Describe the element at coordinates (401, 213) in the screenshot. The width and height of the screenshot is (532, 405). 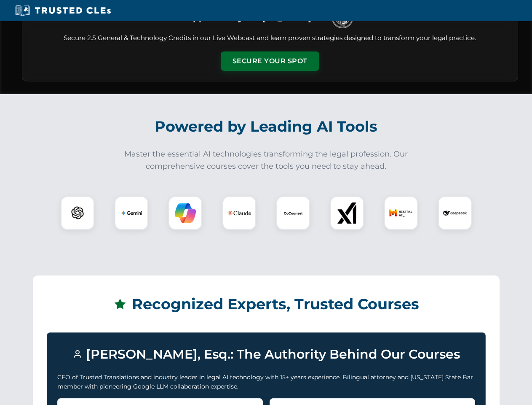
I see `div: Mistral AI` at that location.